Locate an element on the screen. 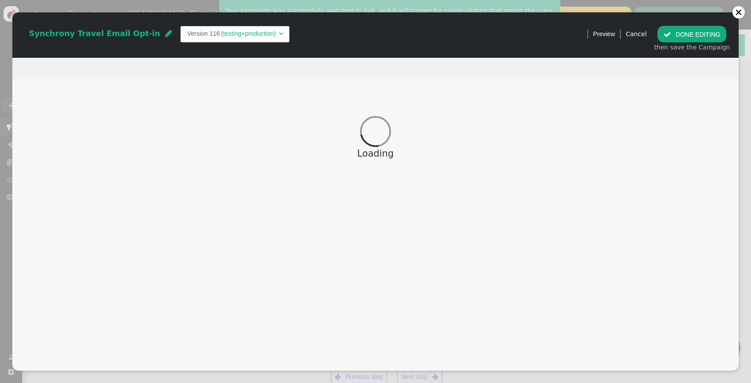  button: DONE EDITING is located at coordinates (692, 34).